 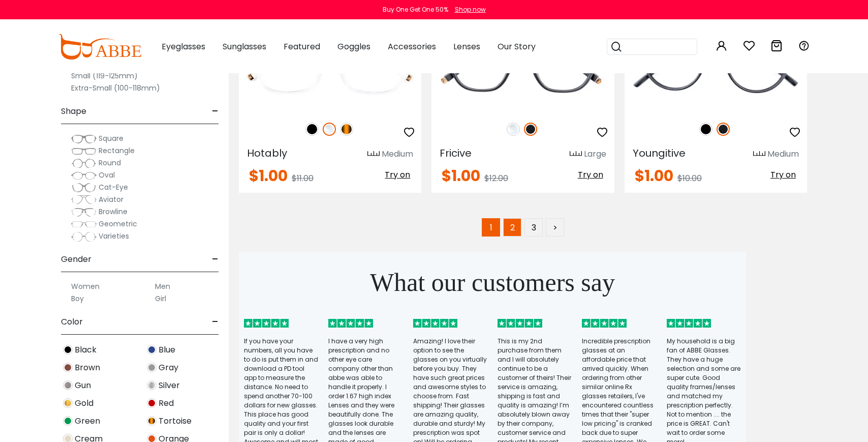 What do you see at coordinates (87, 421) in the screenshot?
I see `span: Green` at bounding box center [87, 421].